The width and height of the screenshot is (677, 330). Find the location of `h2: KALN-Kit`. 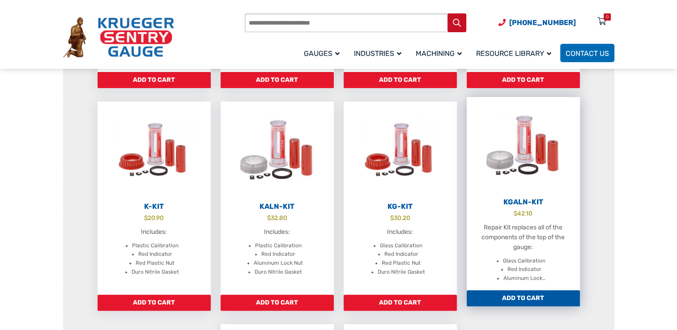

h2: KALN-Kit is located at coordinates (277, 207).